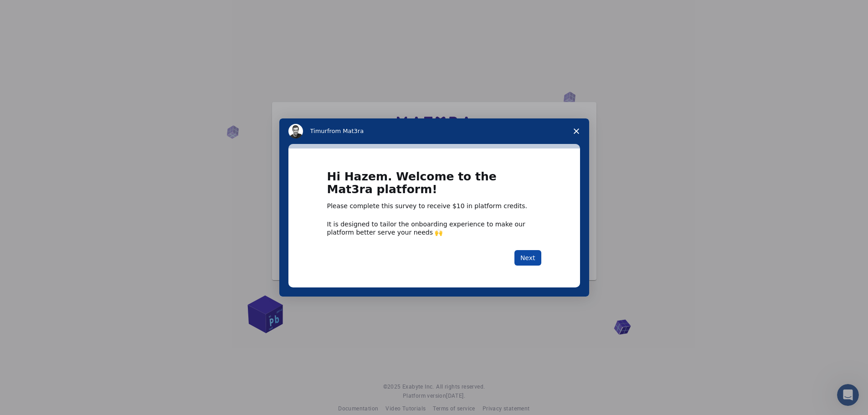  I want to click on span: Support, so click(35, 11).